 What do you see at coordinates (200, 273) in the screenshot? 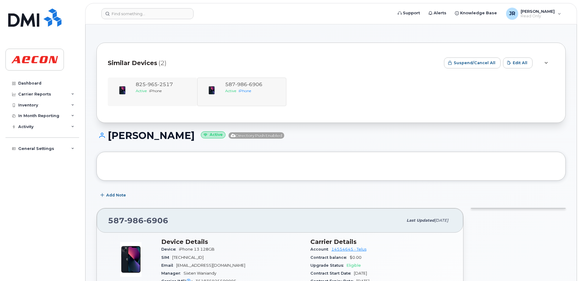
I see `span: Sixten Waniandy` at bounding box center [200, 273].